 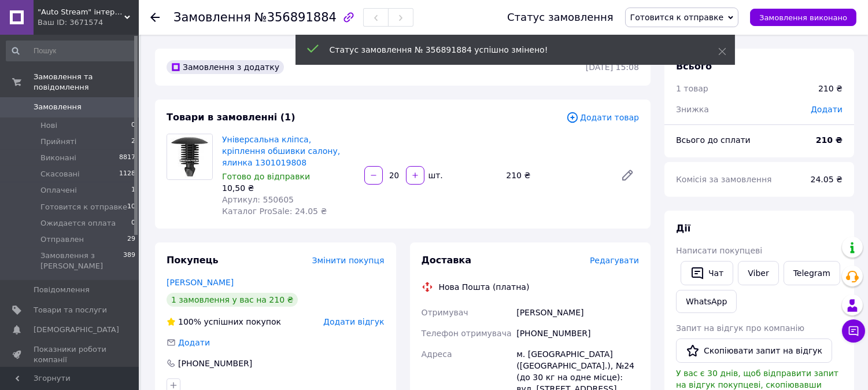 What do you see at coordinates (435, 175) in the screenshot?
I see `div: шт.` at bounding box center [435, 175].